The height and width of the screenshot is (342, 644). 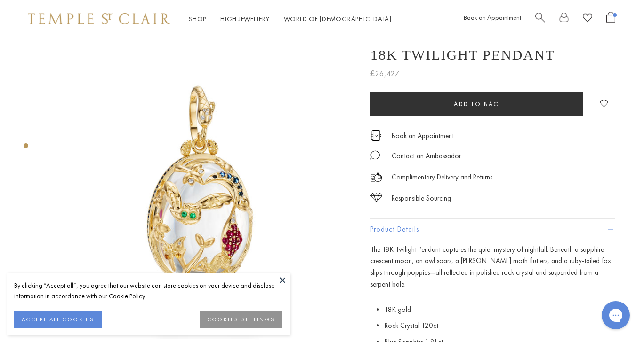 I want to click on img: icon_delivery.svg, so click(x=376, y=177).